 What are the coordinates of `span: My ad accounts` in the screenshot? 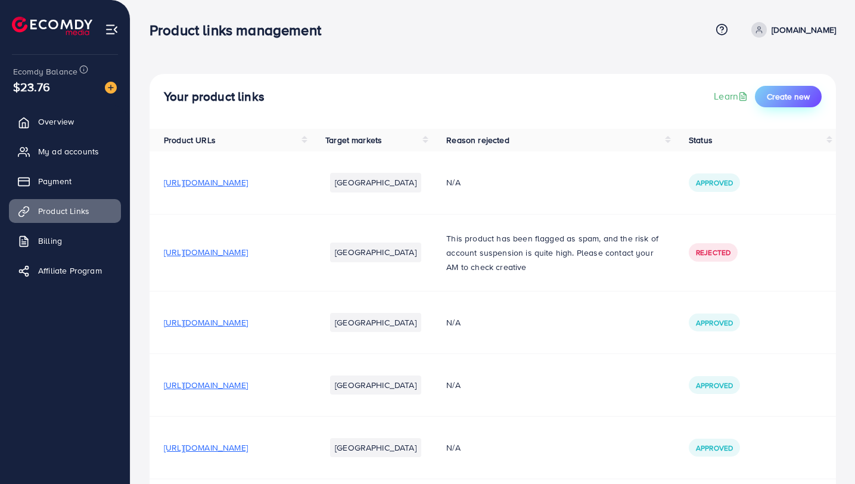 It's located at (68, 151).